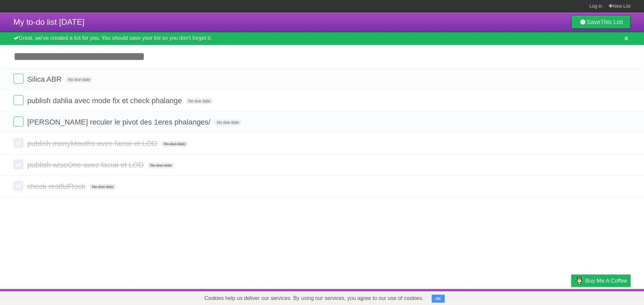 The height and width of the screenshot is (305, 644). Describe the element at coordinates (600, 22) in the screenshot. I see `a: SaveThis List` at that location.